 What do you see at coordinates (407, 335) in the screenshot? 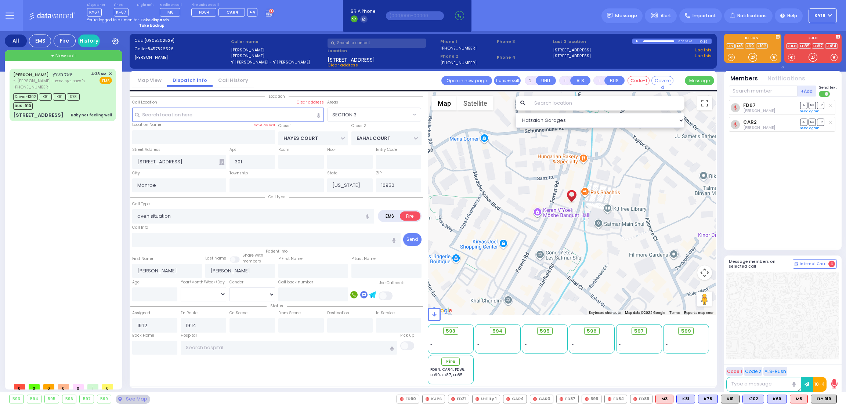
I see `label: Pick up` at bounding box center [407, 335].